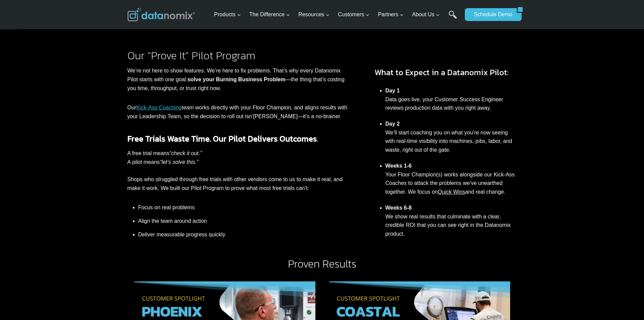 The height and width of the screenshot is (320, 644). What do you see at coordinates (179, 162) in the screenshot?
I see `em: “let’s solve this.”` at bounding box center [179, 162].